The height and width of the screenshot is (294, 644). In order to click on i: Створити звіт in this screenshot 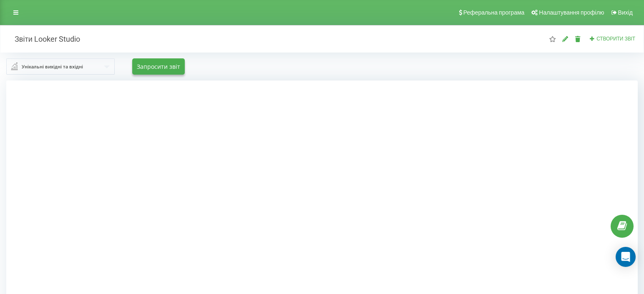, I will do `click(592, 38)`.